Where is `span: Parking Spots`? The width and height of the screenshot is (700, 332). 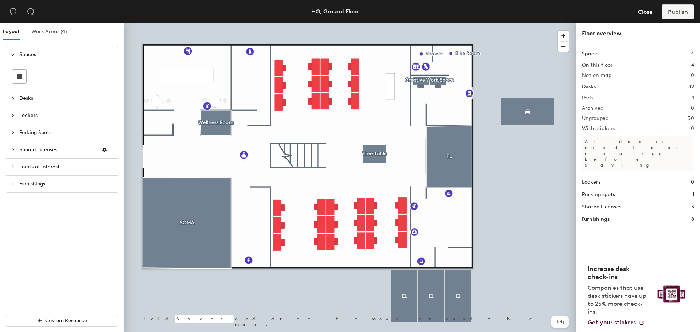 span: Parking Spots is located at coordinates (66, 133).